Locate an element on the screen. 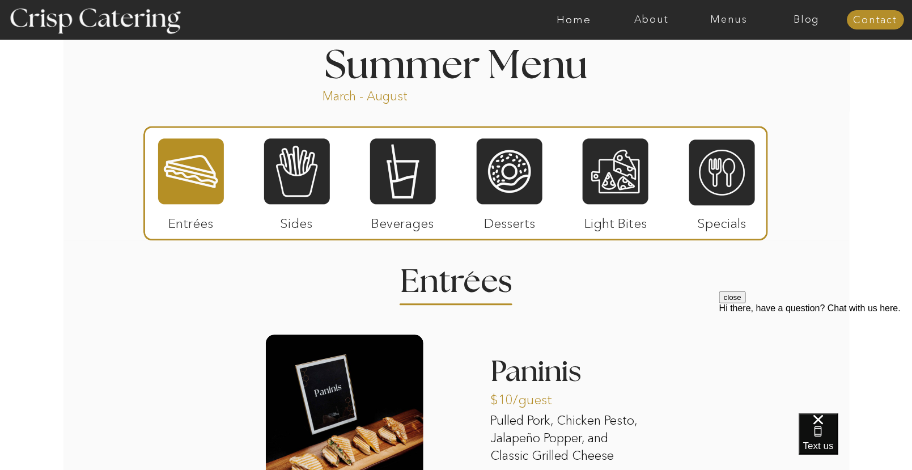  a: Contact is located at coordinates (875, 20).